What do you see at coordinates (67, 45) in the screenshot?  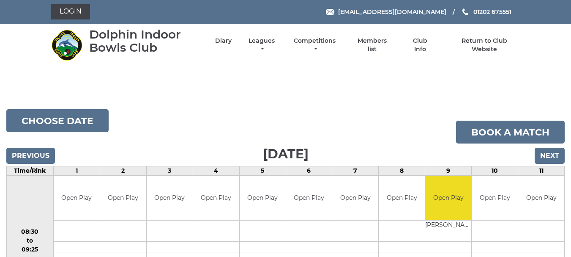 I see `img: Dolphin Indoor Bowls Club` at bounding box center [67, 45].